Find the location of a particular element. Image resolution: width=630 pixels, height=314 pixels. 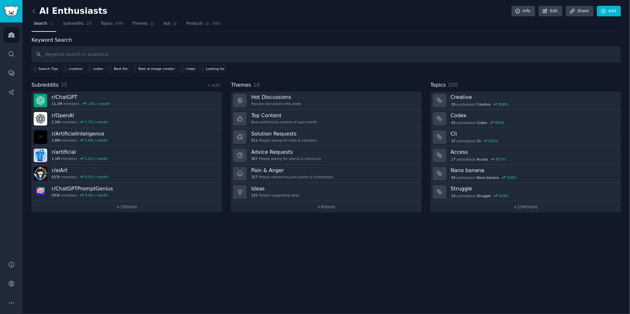

a: Struggle19postsaboutStruggle333% is located at coordinates (526, 192).